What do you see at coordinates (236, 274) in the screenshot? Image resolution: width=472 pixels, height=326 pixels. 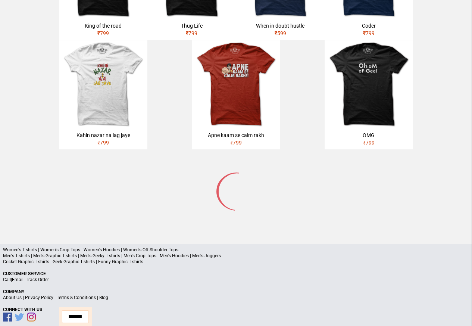 I see `p: Customer Service` at bounding box center [236, 274].